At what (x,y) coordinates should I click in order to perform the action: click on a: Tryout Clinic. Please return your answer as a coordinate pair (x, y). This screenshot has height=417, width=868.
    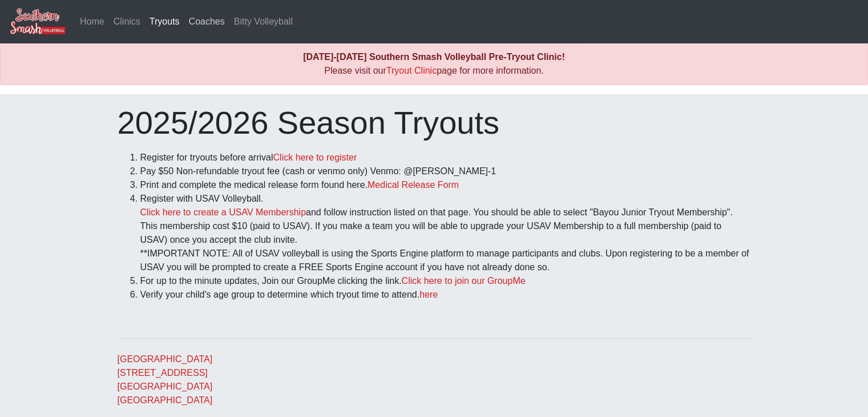
    Looking at the image, I should click on (411, 70).